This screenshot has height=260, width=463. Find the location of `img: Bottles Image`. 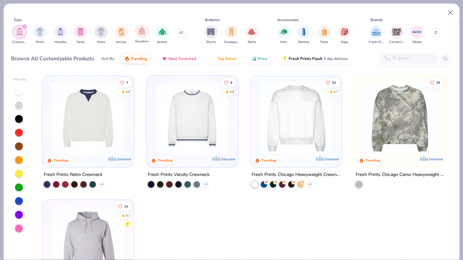

img: Bottles Image is located at coordinates (304, 32).